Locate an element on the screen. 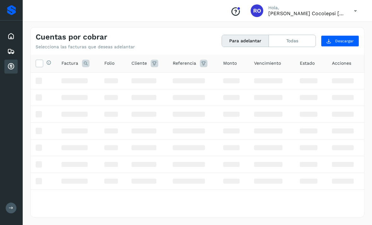  span: Acciones is located at coordinates (342, 63).